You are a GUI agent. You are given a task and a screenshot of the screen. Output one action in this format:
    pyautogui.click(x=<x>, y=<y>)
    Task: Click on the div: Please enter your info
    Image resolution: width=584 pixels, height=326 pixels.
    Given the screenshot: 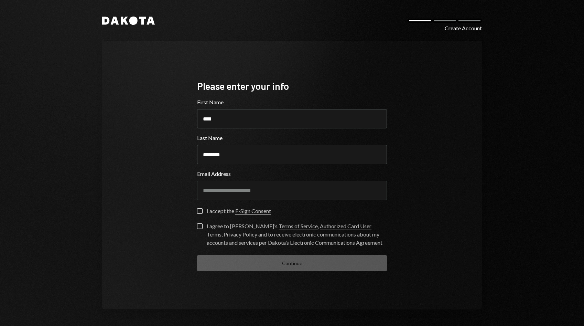 What is the action you would take?
    pyautogui.click(x=292, y=86)
    